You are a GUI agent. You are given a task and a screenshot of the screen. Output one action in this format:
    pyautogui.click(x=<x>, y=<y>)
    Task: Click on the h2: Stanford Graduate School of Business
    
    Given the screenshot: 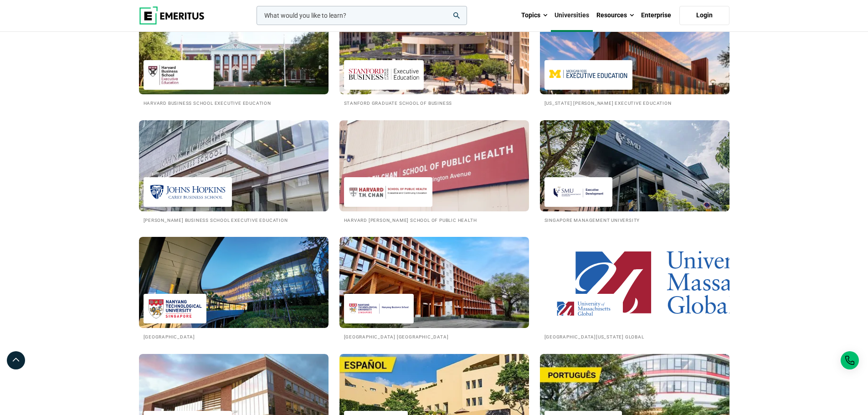 What is the action you would take?
    pyautogui.click(x=434, y=102)
    